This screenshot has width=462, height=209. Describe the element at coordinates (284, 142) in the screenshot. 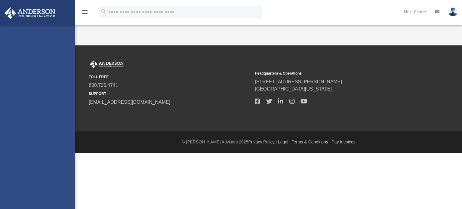

I see `a: Legal |` at that location.